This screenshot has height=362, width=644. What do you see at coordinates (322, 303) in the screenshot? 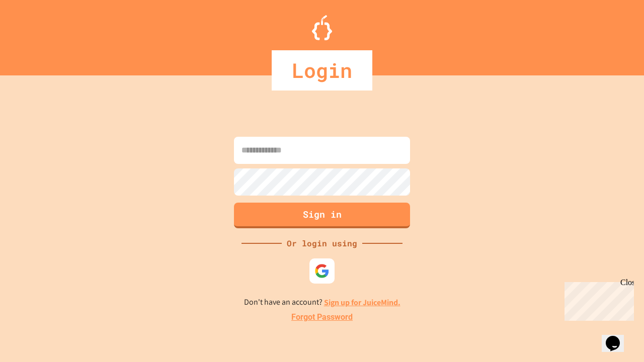
I see `p: Don't have an account?` at bounding box center [322, 303].